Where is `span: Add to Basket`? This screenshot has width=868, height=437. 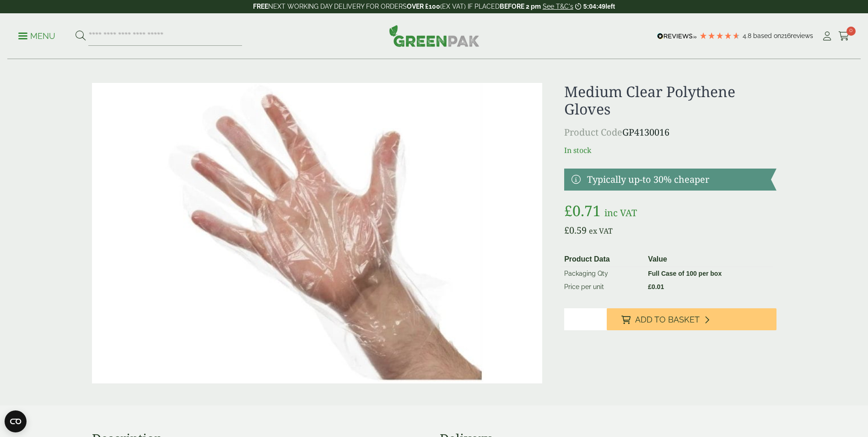
span: Add to Basket is located at coordinates (668, 320).